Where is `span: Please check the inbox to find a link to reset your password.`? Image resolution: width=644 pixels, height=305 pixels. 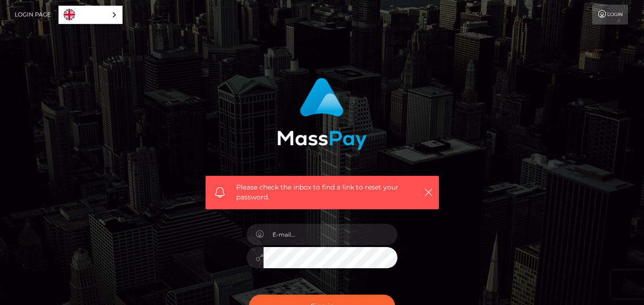
span: Please check the inbox to find a link to reset your password. is located at coordinates (322, 193).